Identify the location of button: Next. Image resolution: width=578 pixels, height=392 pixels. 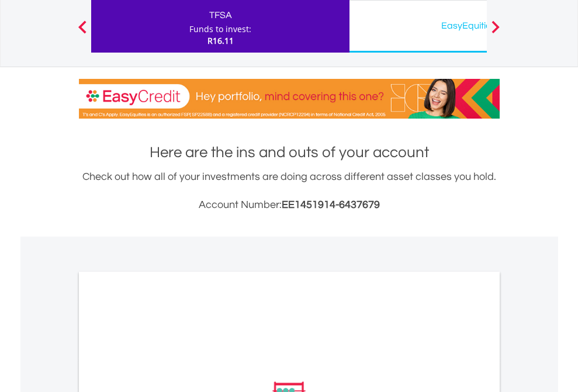
(496, 32).